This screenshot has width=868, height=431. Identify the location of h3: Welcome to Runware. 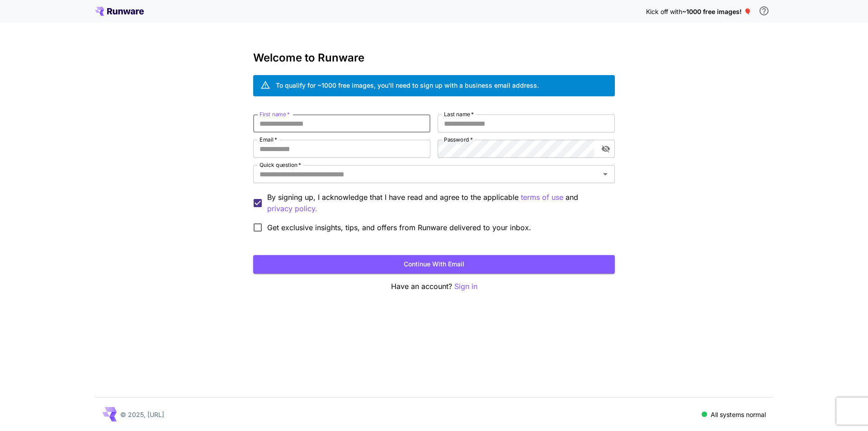
(434, 58).